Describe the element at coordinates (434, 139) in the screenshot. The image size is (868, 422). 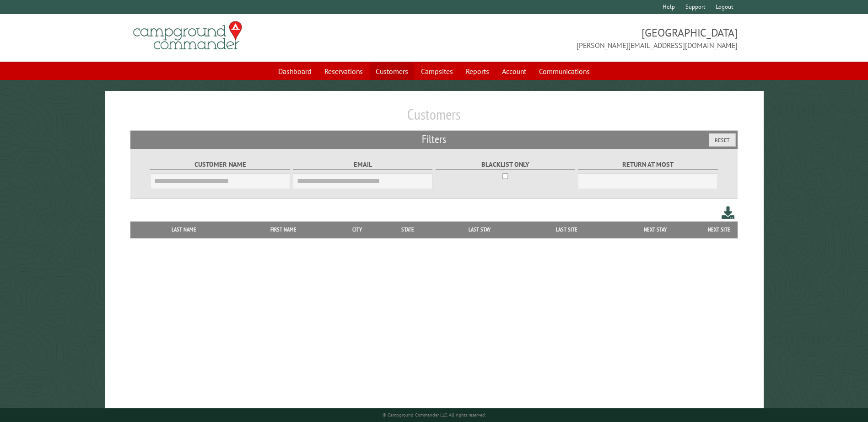
I see `h2: Filters` at that location.